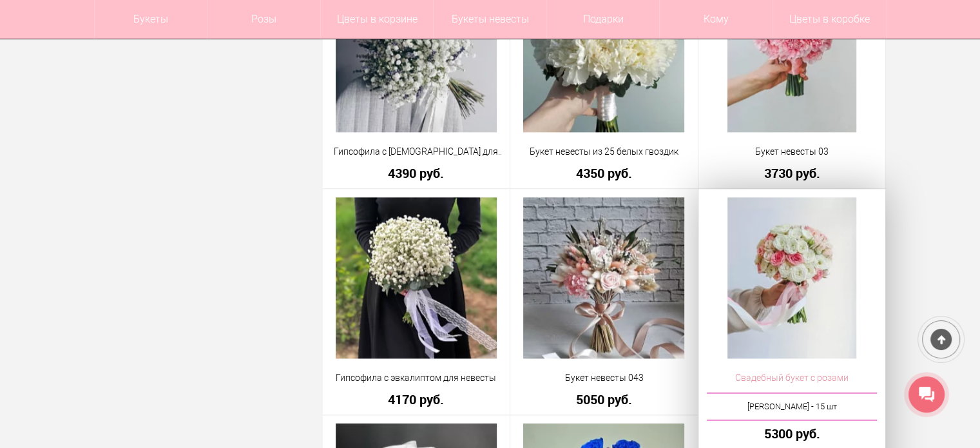  Describe the element at coordinates (792, 378) in the screenshot. I see `span: Свадебный букет с розами` at that location.